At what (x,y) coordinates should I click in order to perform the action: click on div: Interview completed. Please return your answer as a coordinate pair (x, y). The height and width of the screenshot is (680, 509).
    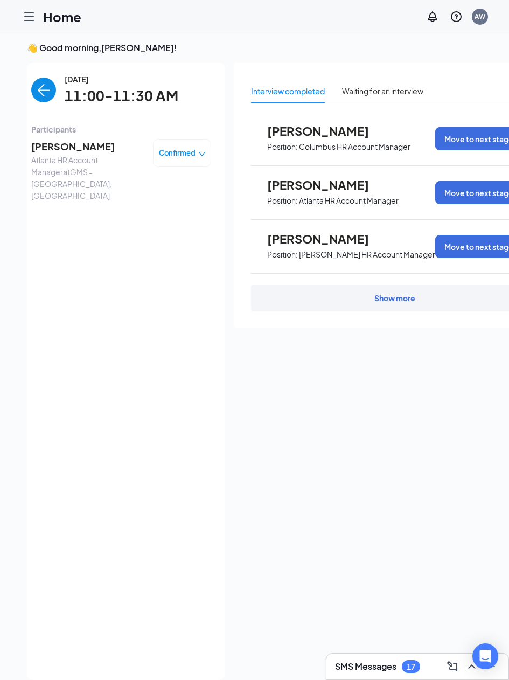
    Looking at the image, I should click on (288, 91).